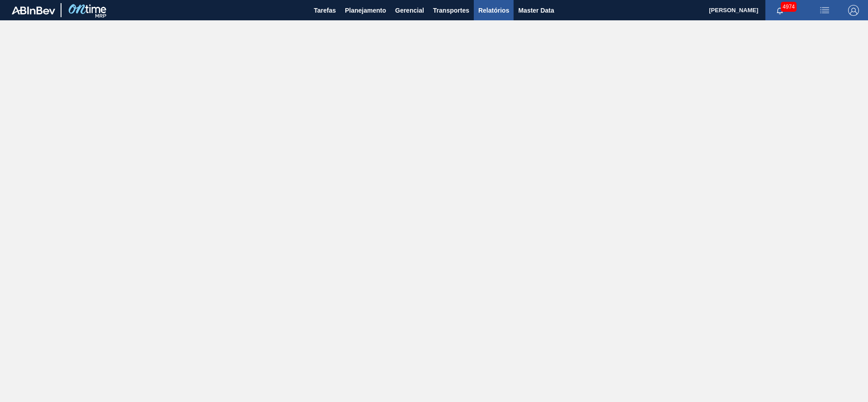 Image resolution: width=868 pixels, height=402 pixels. I want to click on span: Tarefas, so click(325, 11).